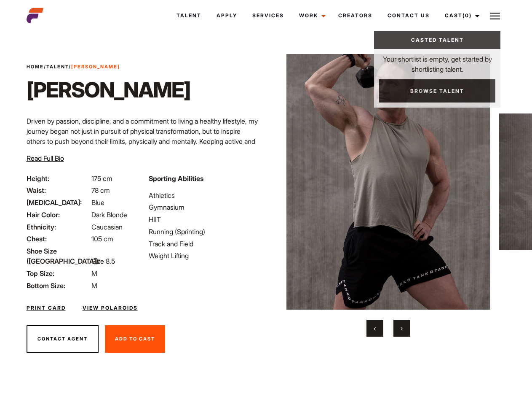 Image resolution: width=532 pixels, height=405 pixels. I want to click on a: Browse Talent, so click(438, 90).